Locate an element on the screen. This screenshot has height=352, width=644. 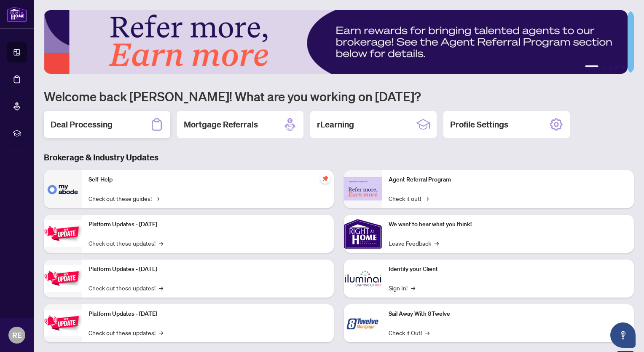
img: logo is located at coordinates (17, 14).